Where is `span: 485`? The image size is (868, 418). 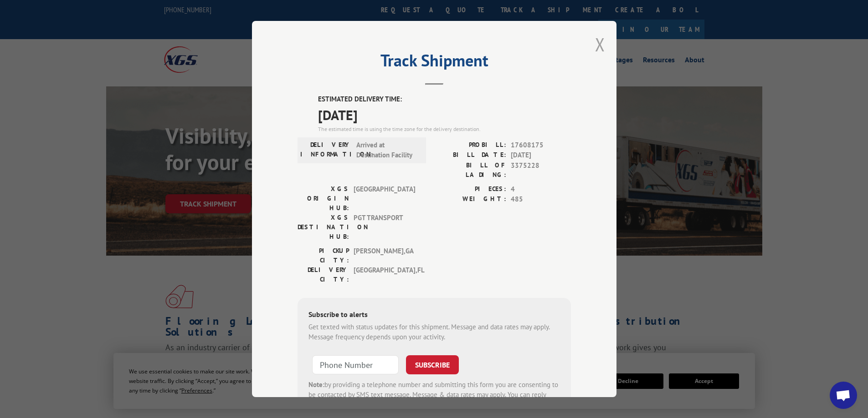 span: 485 is located at coordinates (541, 199).